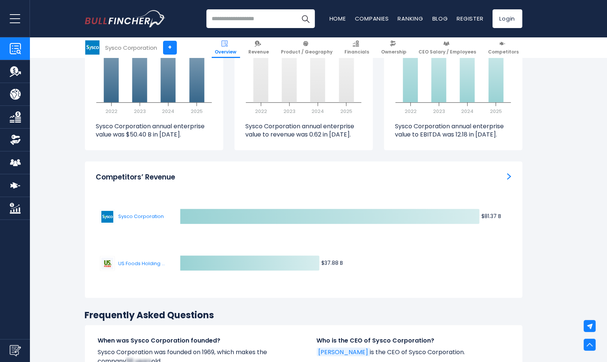 This screenshot has height=362, width=607. Describe the element at coordinates (394, 52) in the screenshot. I see `span: Ownership` at that location.